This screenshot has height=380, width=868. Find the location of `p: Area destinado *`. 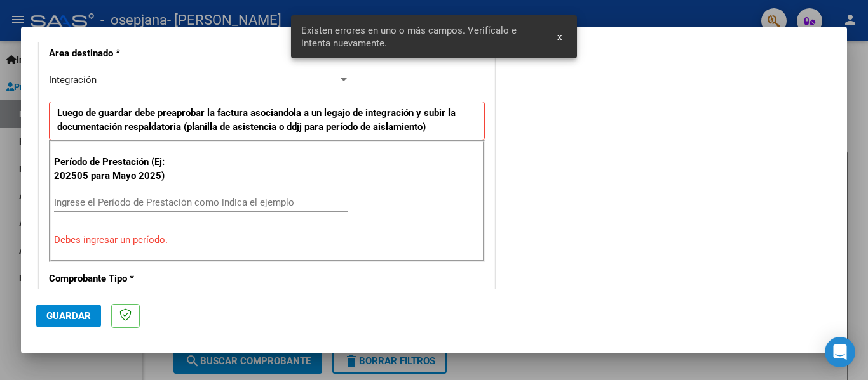

p: Area destinado * is located at coordinates (114, 53).